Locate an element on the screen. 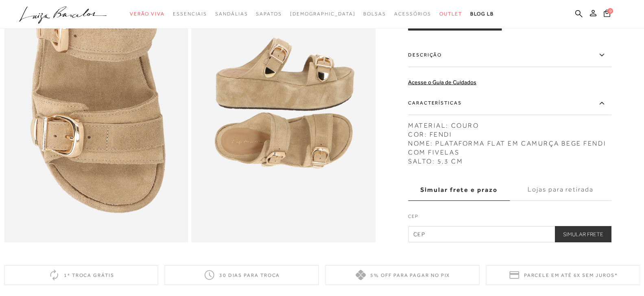 The width and height of the screenshot is (644, 296). div: 1ª troca grátis is located at coordinates (81, 275).